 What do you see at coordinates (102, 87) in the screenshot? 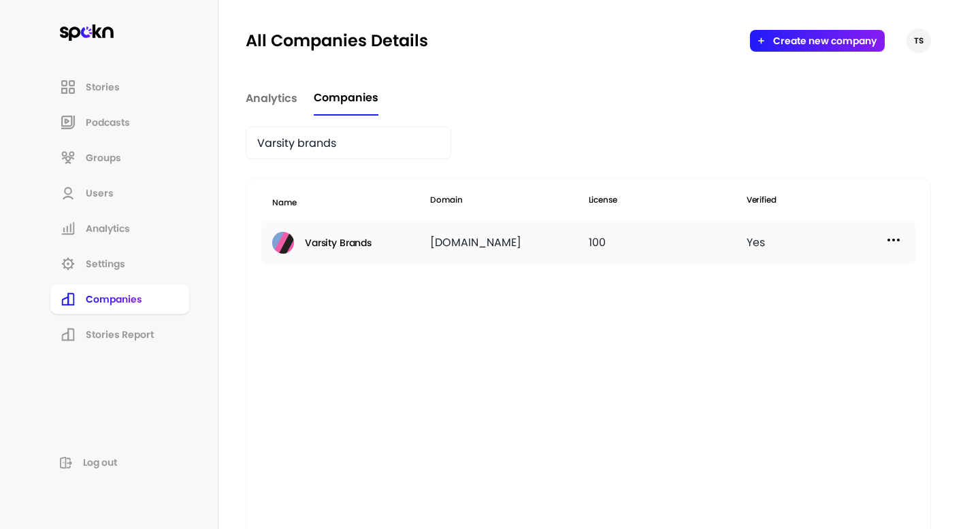
I see `span: Stories` at bounding box center [102, 87].